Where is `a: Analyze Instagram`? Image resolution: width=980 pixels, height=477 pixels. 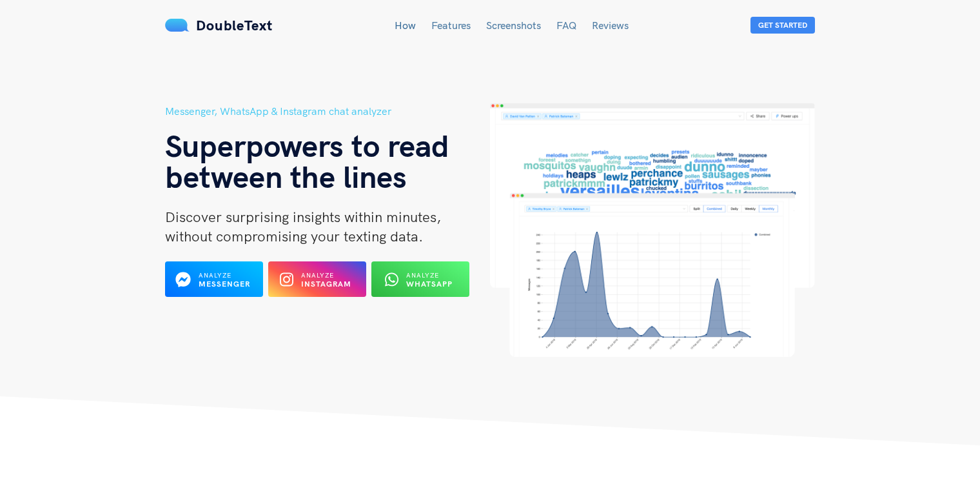
a: Analyze Instagram is located at coordinates (317, 284).